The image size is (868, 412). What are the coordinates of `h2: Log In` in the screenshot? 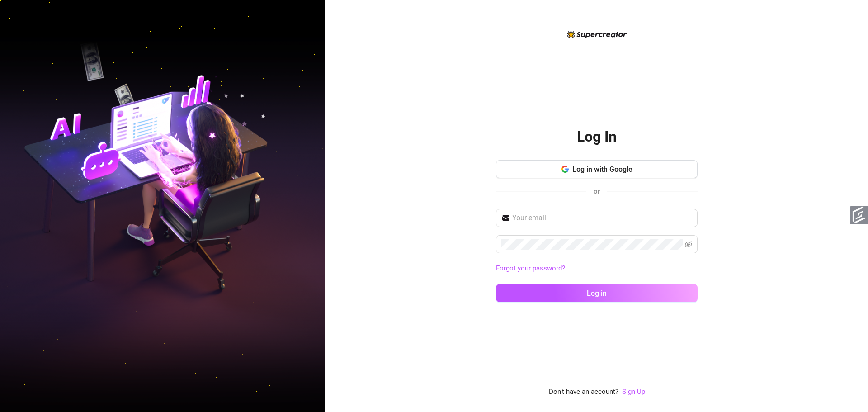 It's located at (597, 137).